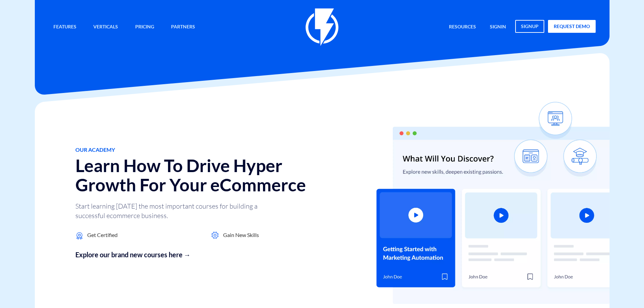 Image resolution: width=644 pixels, height=308 pixels. Describe the element at coordinates (241, 235) in the screenshot. I see `span: Gain New Skills` at that location.